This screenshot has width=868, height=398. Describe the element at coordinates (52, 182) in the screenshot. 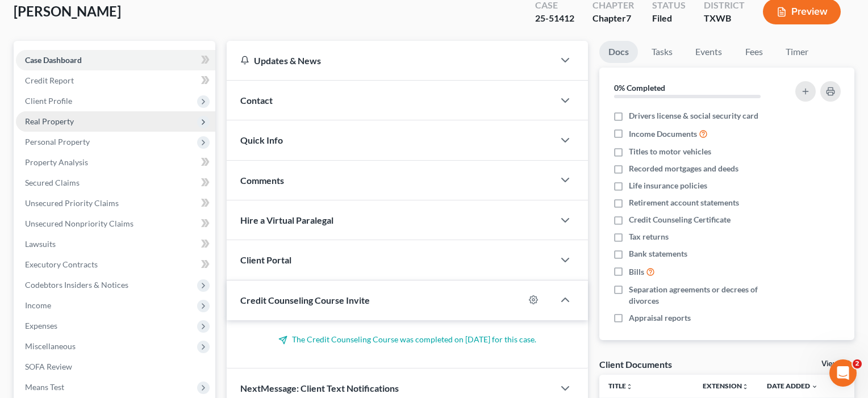

I see `span: Secured Claims` at that location.